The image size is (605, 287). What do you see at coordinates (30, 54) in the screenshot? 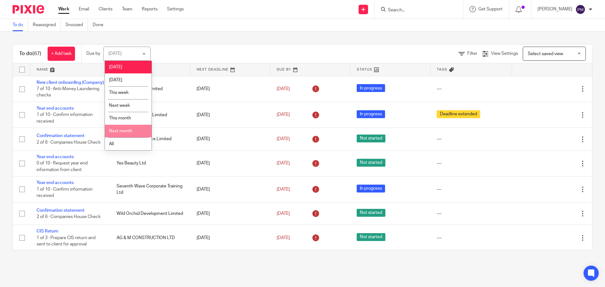
I see `h1: To do` at bounding box center [30, 54].